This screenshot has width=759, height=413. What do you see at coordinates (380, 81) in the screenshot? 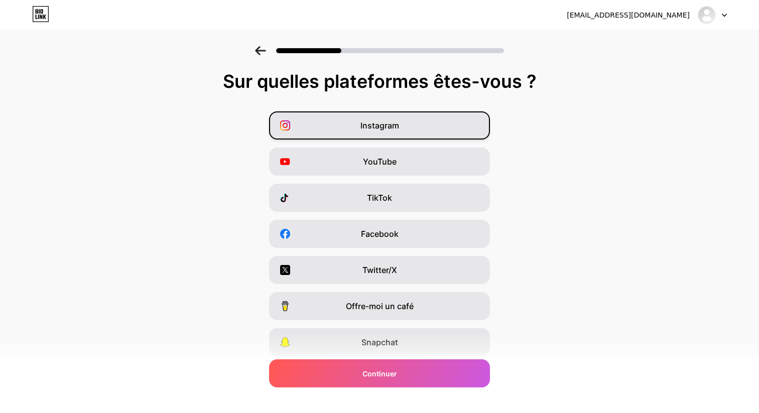
I see `font: Sur quelles plateformes êtes-vous ?` at bounding box center [380, 81].